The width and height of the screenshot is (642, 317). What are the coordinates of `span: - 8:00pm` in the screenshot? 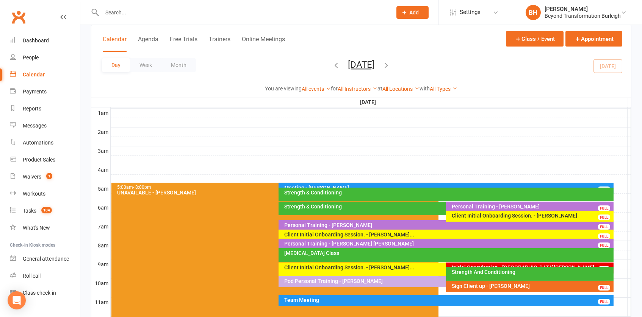 It's located at (142, 187).